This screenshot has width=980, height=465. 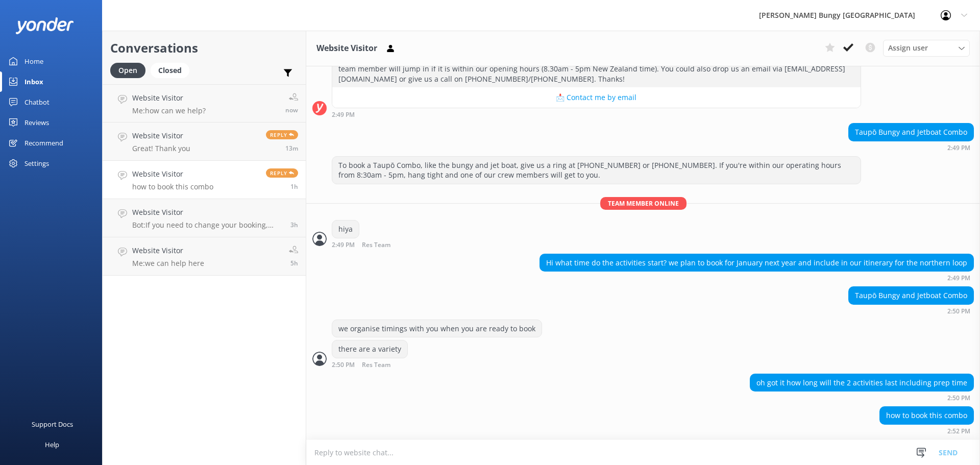 What do you see at coordinates (908, 48) in the screenshot?
I see `span: Assign user` at bounding box center [908, 48].